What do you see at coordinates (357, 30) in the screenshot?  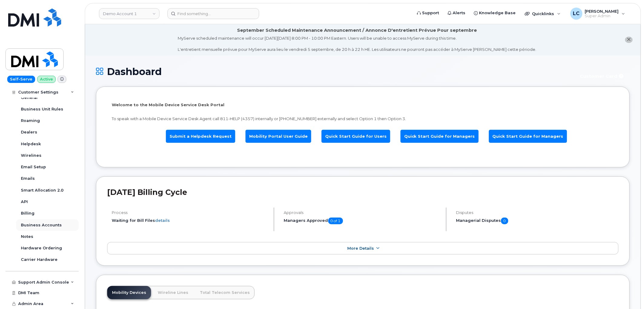 I see `div: September Scheduled Maintenance Announcement / Annonce D'entretient Prévue Pour septembre` at bounding box center [357, 30].